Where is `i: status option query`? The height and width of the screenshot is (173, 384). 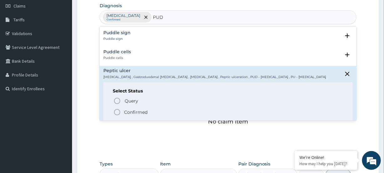
i: status option query is located at coordinates (117, 101).